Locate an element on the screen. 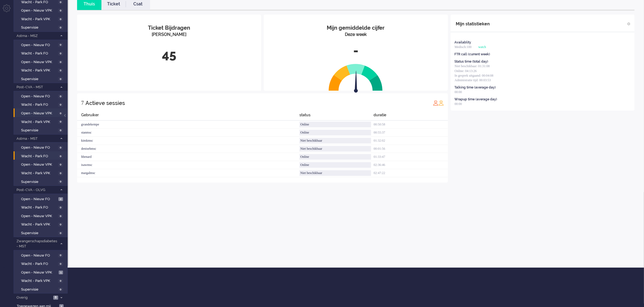 This screenshot has height=307, width=644. div: 00:55:37 is located at coordinates (411, 133).